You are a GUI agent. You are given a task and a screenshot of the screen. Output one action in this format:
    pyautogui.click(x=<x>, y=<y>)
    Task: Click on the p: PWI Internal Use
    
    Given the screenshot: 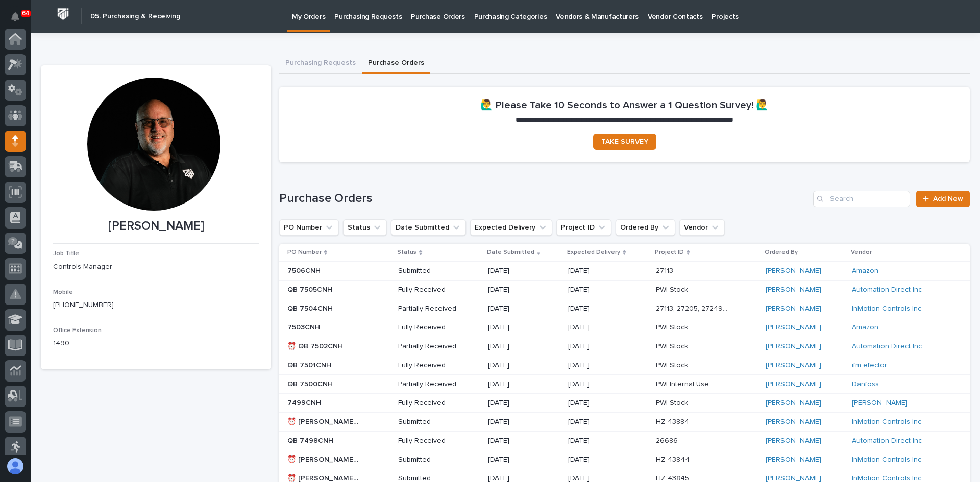 What is the action you would take?
    pyautogui.click(x=683, y=383)
    